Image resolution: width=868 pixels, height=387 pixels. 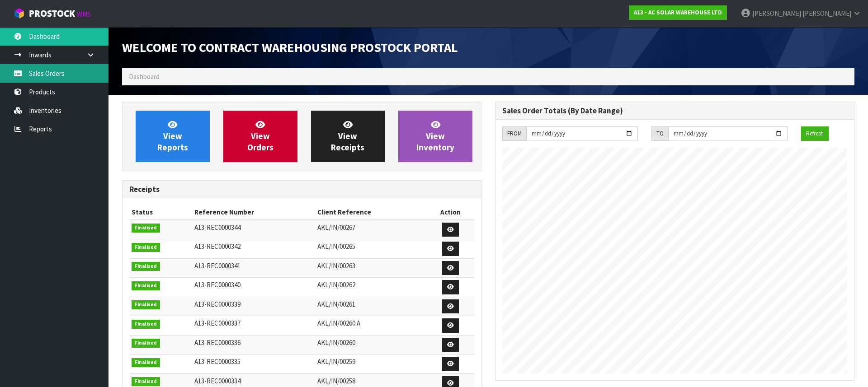 I want to click on span: AKL/IN/00258, so click(x=336, y=381).